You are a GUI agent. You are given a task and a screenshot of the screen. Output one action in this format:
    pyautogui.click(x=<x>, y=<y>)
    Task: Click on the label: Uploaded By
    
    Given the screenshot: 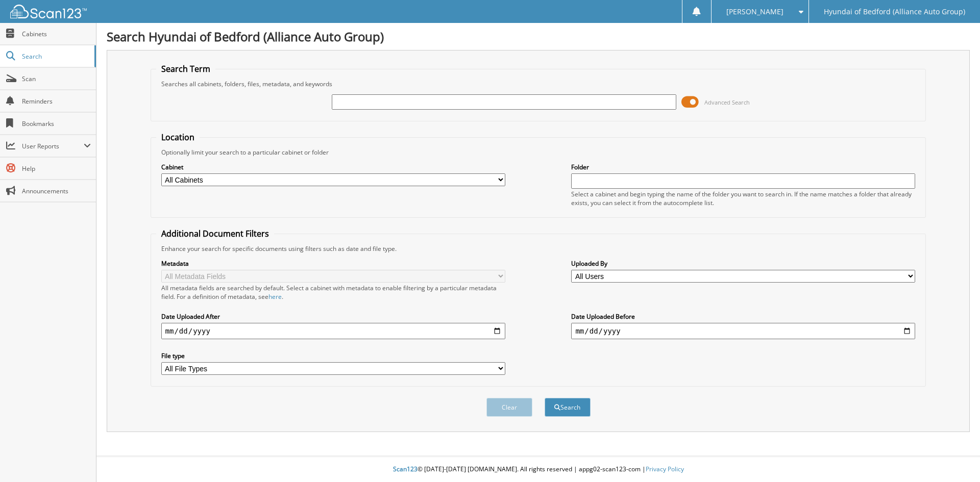 What is the action you would take?
    pyautogui.click(x=743, y=263)
    